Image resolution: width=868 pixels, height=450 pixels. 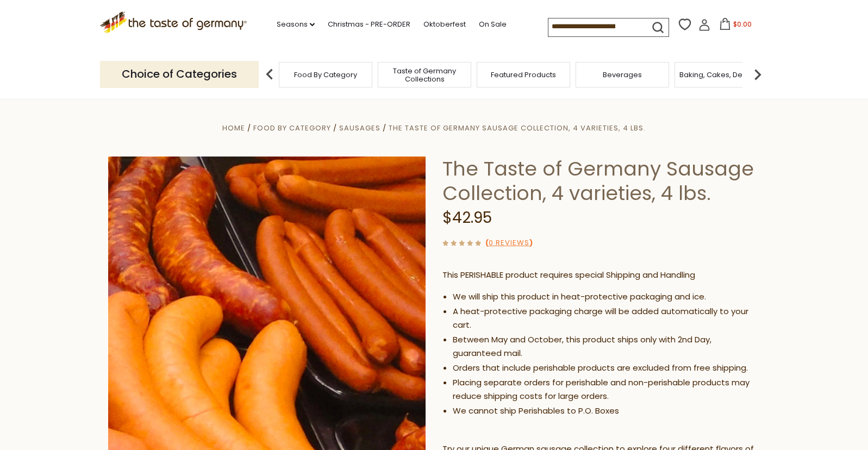 What do you see at coordinates (360, 128) in the screenshot?
I see `span: Sausages` at bounding box center [360, 128].